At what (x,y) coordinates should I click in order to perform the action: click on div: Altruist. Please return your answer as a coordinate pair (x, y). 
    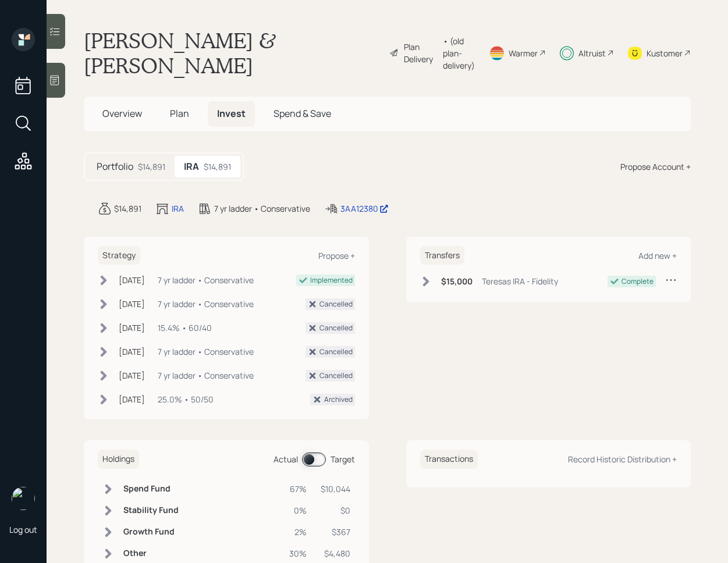
    Looking at the image, I should click on (592, 53).